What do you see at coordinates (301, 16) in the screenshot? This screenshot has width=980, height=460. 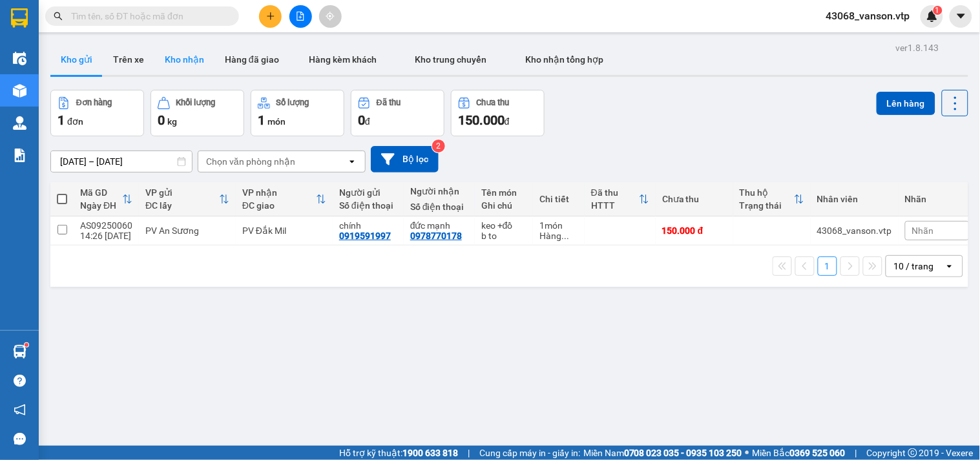 I see `span: file-add` at bounding box center [301, 16].